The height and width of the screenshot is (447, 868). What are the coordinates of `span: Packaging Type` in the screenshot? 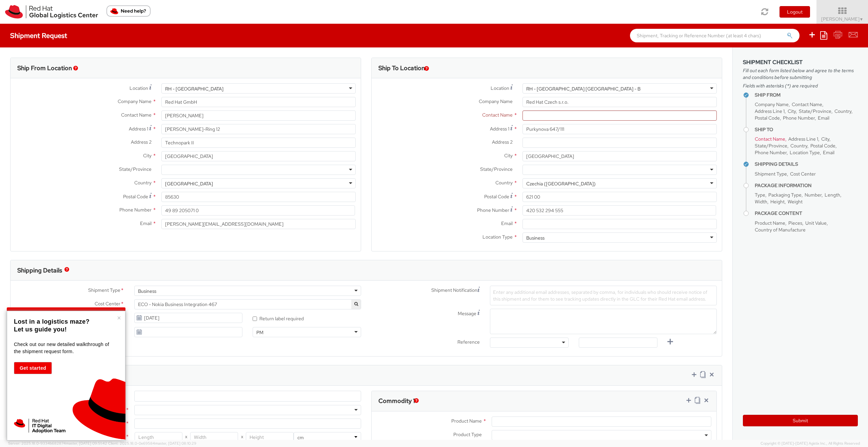 It's located at (785, 195).